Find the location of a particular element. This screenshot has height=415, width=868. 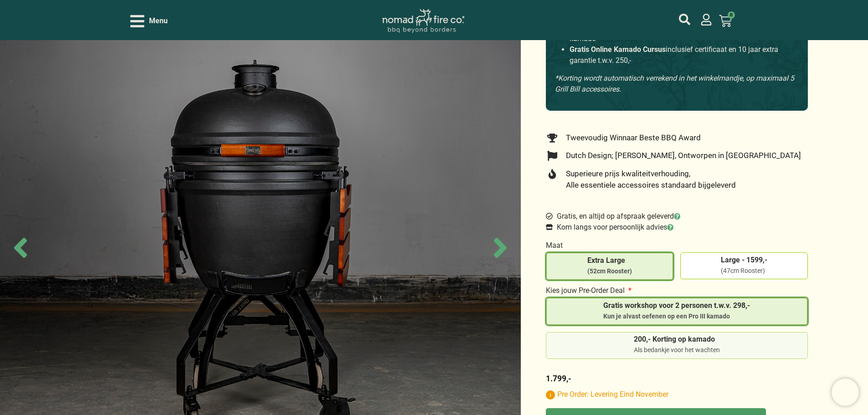

span: Kom langs voor persoonlijk advies is located at coordinates (614, 227).